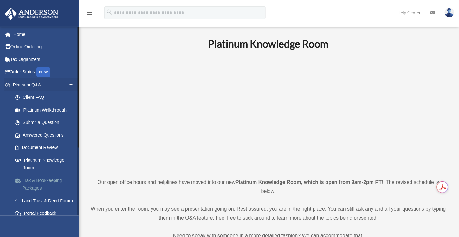 The height and width of the screenshot is (237, 459). Describe the element at coordinates (46, 213) in the screenshot. I see `a: Portal Feedback` at that location.